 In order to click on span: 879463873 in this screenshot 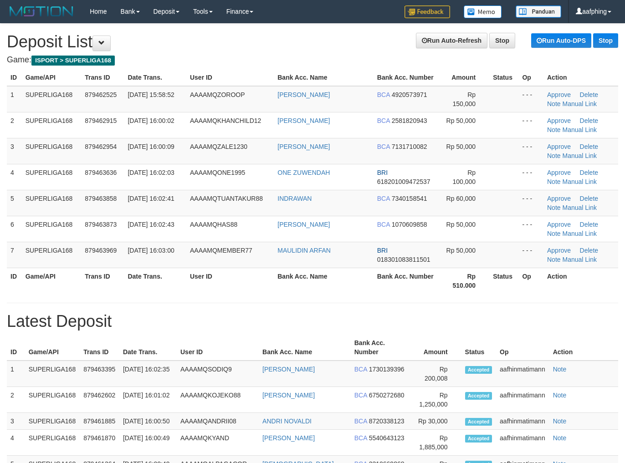, I will do `click(101, 225)`.